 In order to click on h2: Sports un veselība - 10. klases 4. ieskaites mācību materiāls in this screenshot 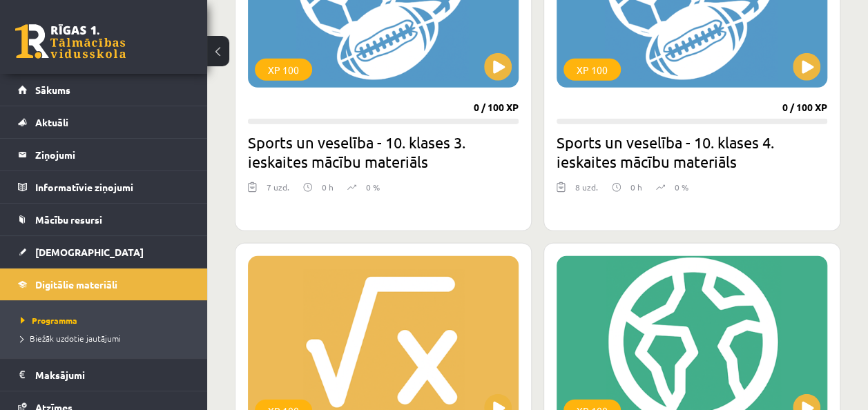, I will do `click(691, 152)`.